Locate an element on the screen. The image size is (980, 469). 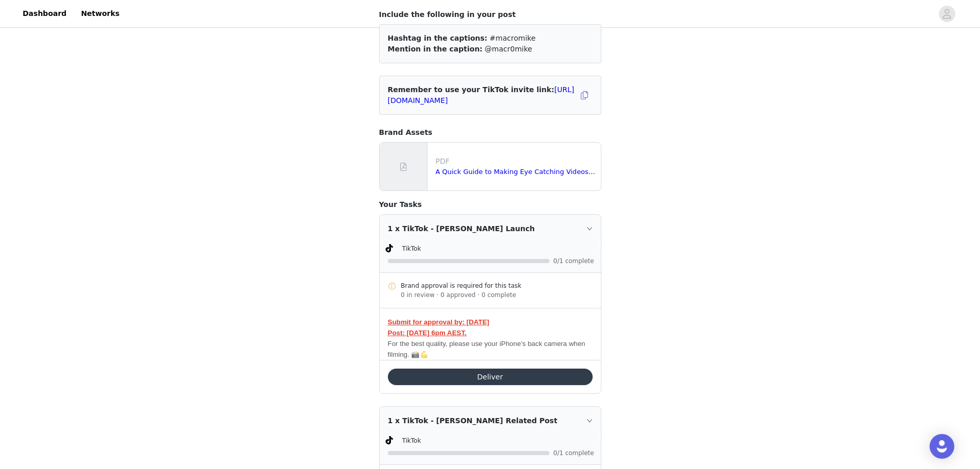
div: 0 in review · 0 approved · 0 complete is located at coordinates (496, 295).